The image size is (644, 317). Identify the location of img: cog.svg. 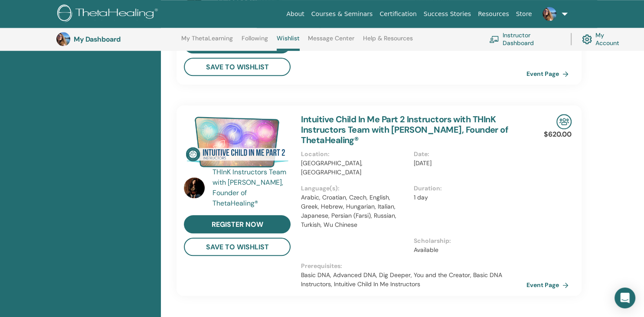
(587, 39).